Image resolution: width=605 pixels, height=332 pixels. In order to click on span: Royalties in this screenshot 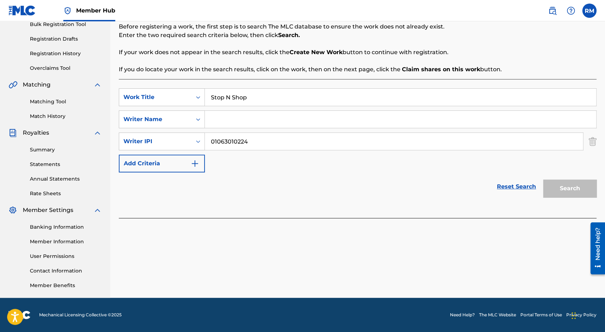, I will do `click(36, 133)`.